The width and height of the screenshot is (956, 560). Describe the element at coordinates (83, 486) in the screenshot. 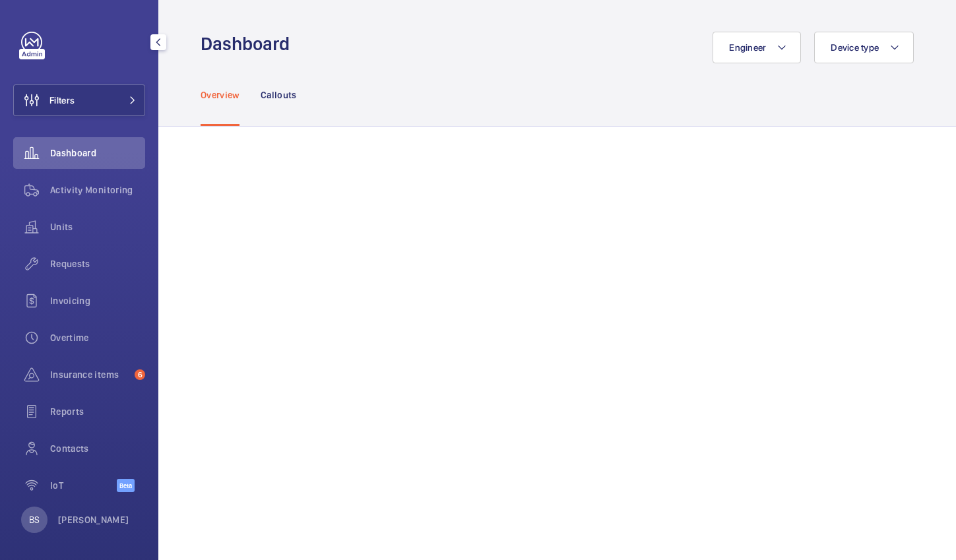

I see `span: IoT` at that location.